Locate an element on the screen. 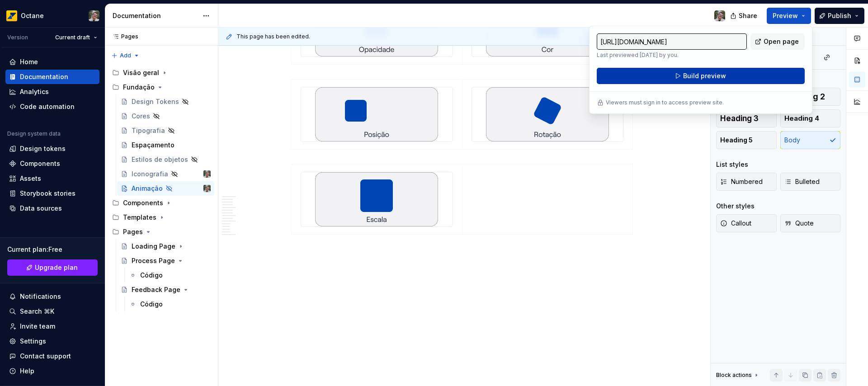 This screenshot has height=386, width=868. button: Notifications is located at coordinates (53, 297).